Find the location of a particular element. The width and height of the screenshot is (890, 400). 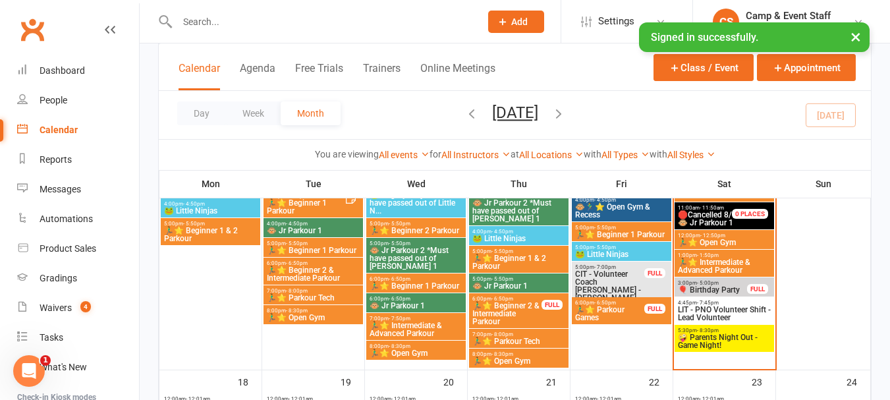

button: Trainers is located at coordinates (381, 76).